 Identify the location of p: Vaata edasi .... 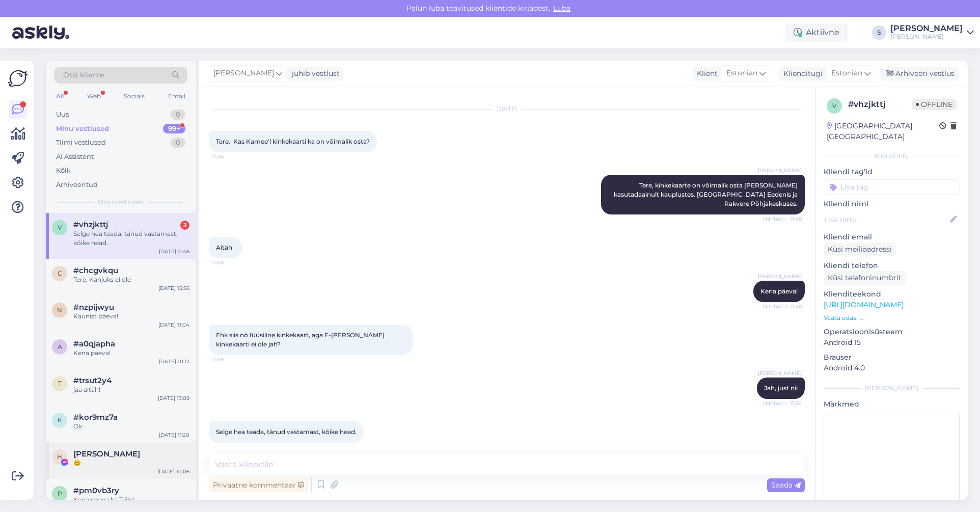
(891, 318).